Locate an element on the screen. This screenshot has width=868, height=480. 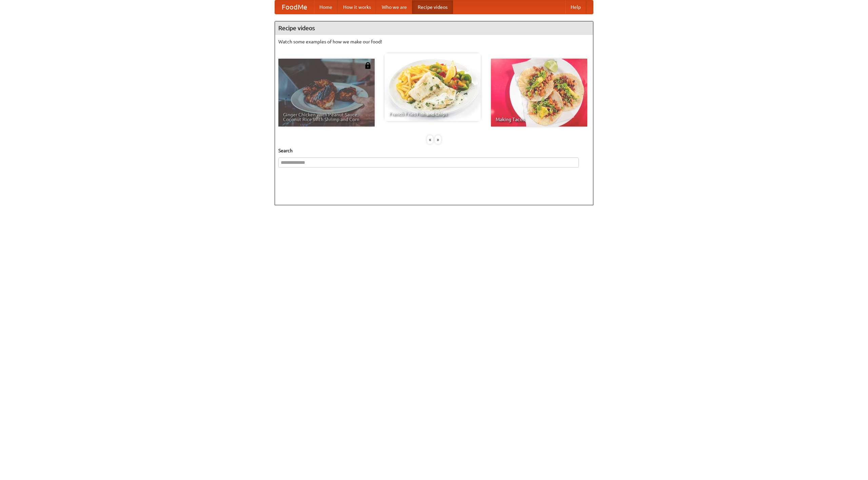
span: French Fries Fish and Chips is located at coordinates (433, 114).